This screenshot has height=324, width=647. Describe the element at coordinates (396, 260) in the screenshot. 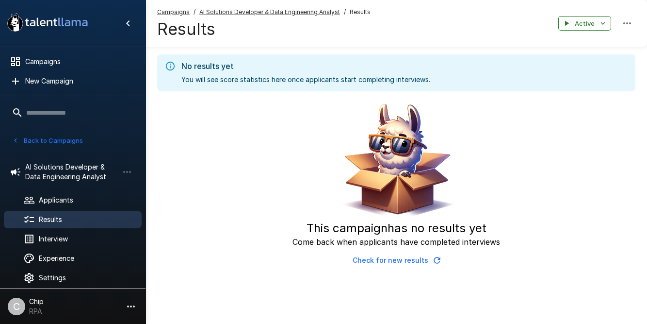

I see `button: Check for new results` at that location.